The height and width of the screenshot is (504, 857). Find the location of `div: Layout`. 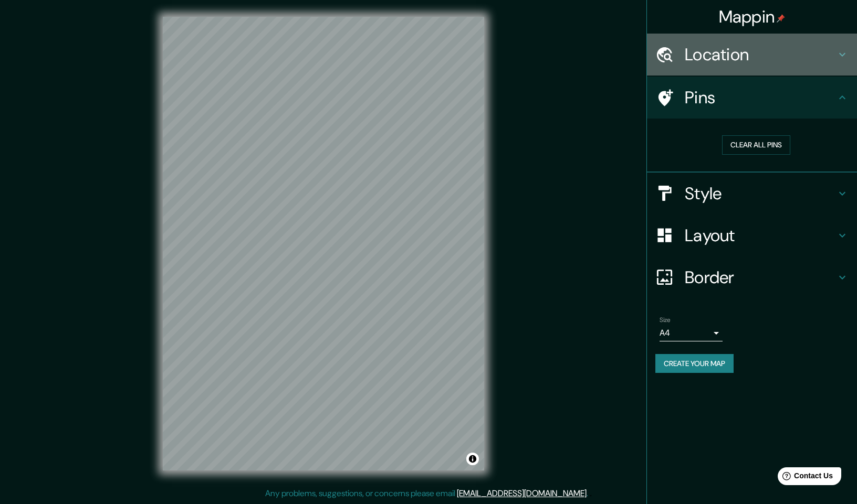

div: Layout is located at coordinates (751, 235).